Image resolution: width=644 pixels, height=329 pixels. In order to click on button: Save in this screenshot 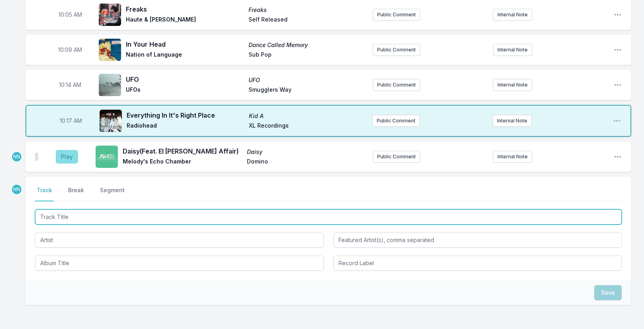, I will do `click(608, 293)`.